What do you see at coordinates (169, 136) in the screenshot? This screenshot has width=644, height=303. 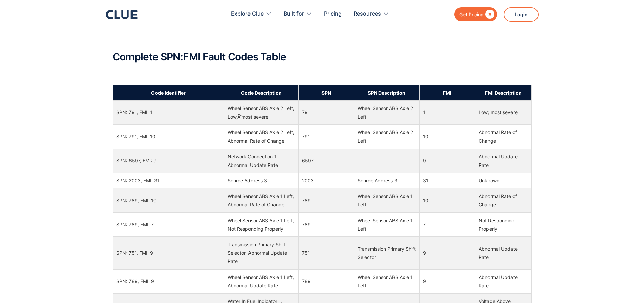 I see `td: SPN: 791, FMI: 10` at bounding box center [169, 136].